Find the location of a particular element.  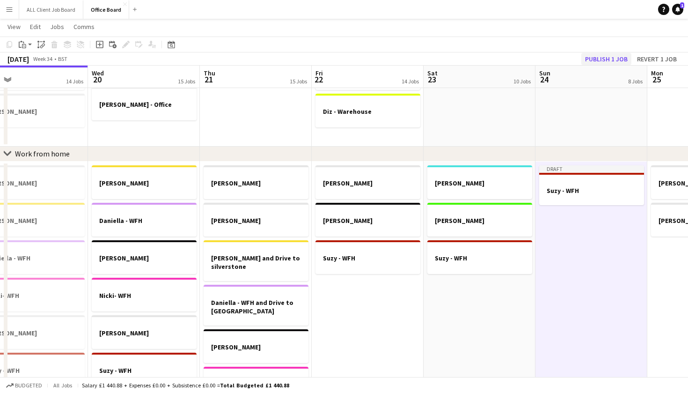

h3: Nicki- WFH is located at coordinates (144, 296).